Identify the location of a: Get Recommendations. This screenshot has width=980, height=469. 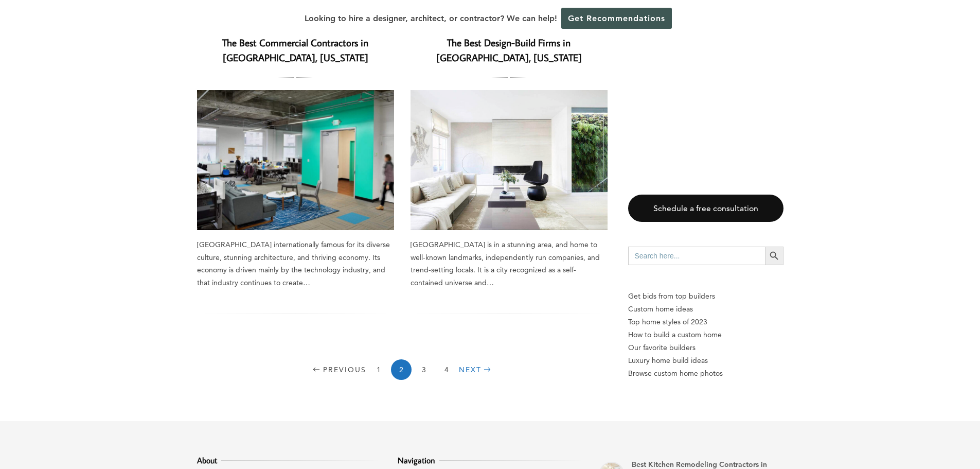
(616, 18).